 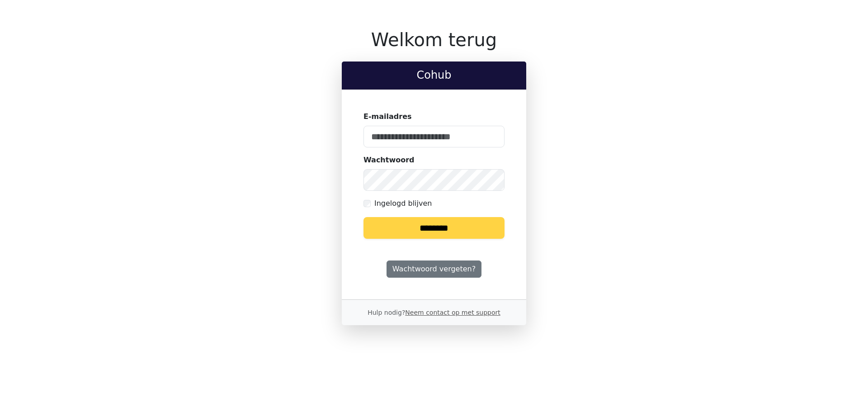 I want to click on label: Wachtwoord, so click(x=388, y=160).